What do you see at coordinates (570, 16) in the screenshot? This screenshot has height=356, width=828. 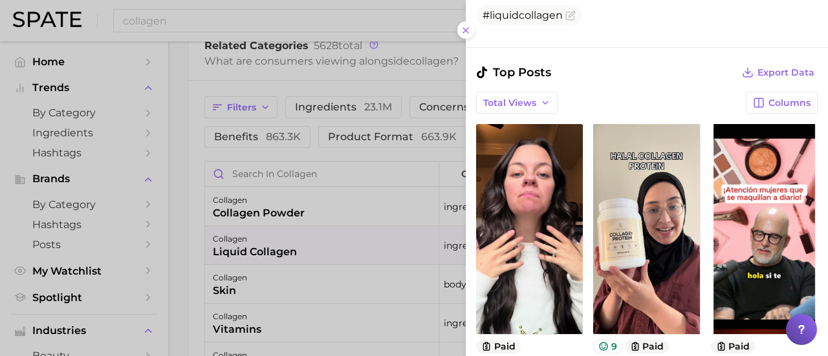 I see `button: Flag as miscategorized or irrelevant` at bounding box center [570, 16].